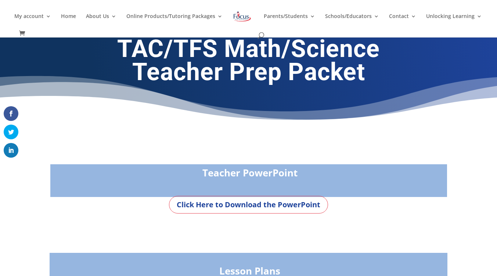 This screenshot has height=276, width=497. I want to click on a: My account, so click(33, 22).